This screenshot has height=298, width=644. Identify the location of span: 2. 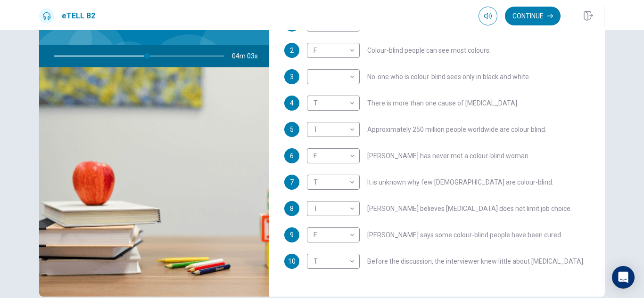
(292, 50).